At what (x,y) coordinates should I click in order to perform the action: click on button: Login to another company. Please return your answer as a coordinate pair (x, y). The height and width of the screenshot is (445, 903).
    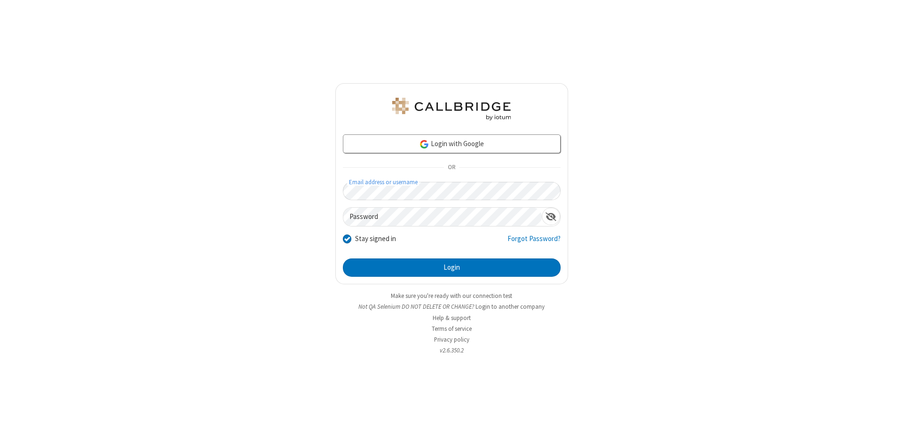
    Looking at the image, I should click on (510, 307).